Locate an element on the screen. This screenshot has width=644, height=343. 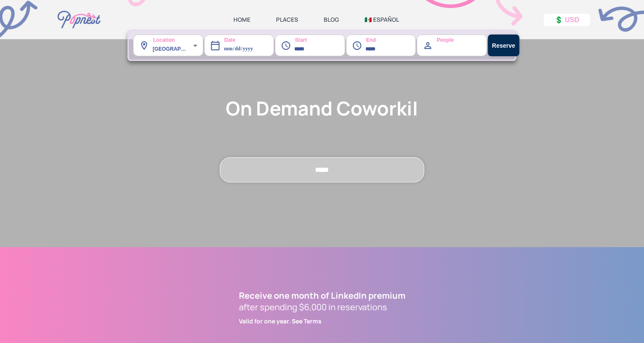
div: after spending $6,000 in reservations is located at coordinates (322, 307).